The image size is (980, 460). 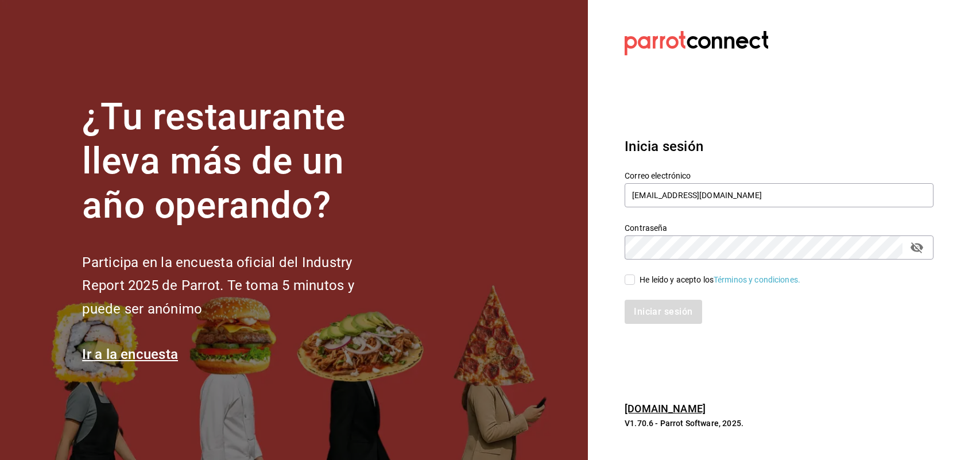 What do you see at coordinates (779, 423) in the screenshot?
I see `p: V1.70.6 - Parrot Software, 2025.` at bounding box center [779, 423].